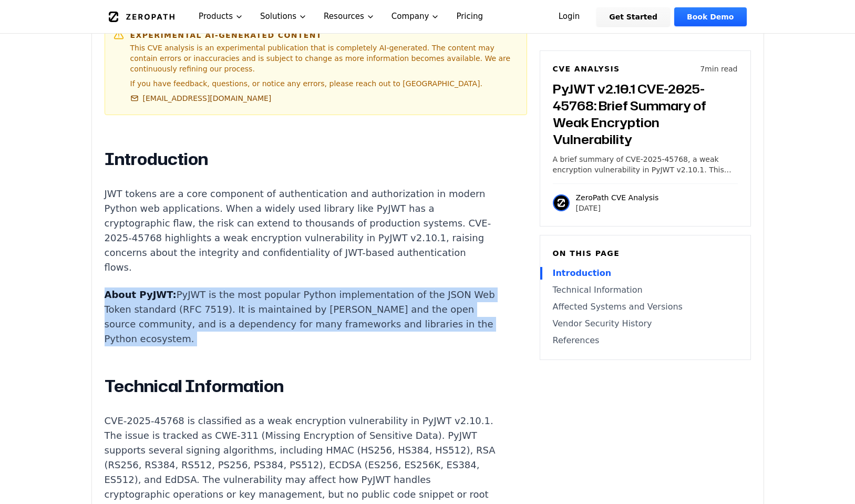 This screenshot has width=855, height=504. What do you see at coordinates (646, 253) in the screenshot?
I see `h6: On this page` at bounding box center [646, 253].